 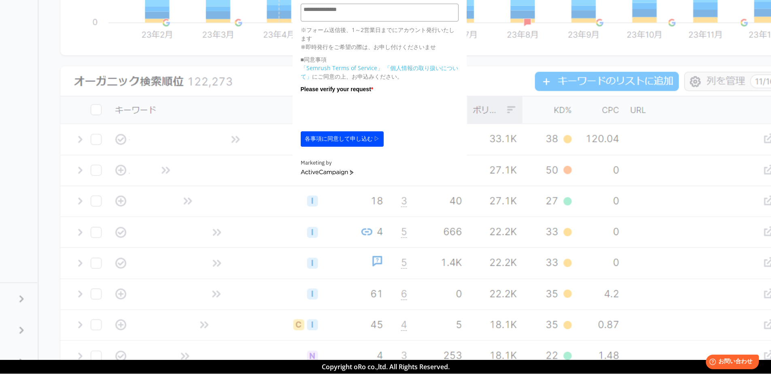 What do you see at coordinates (380, 72) in the screenshot?
I see `p: にご同意の上、お申込みください。` at bounding box center [380, 72].